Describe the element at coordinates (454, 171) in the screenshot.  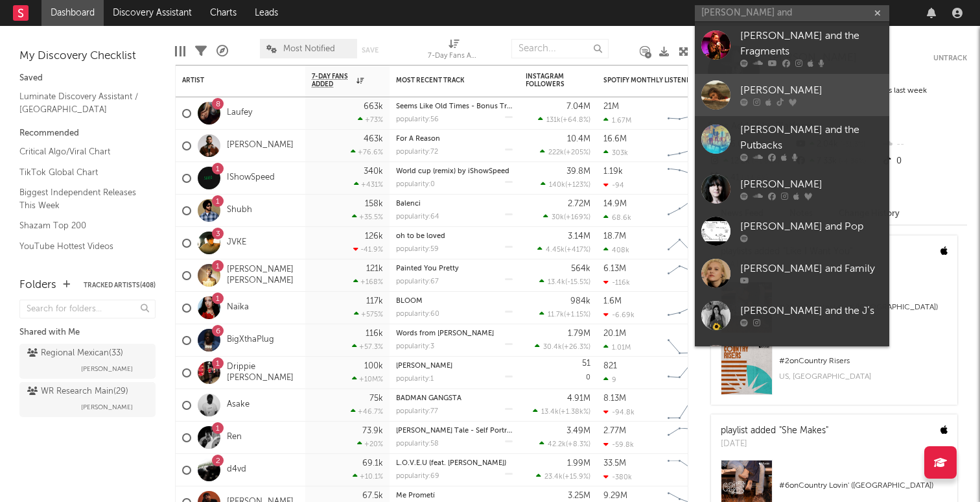
I see `div: World cup (remix) by iShowSpeed` at that location.